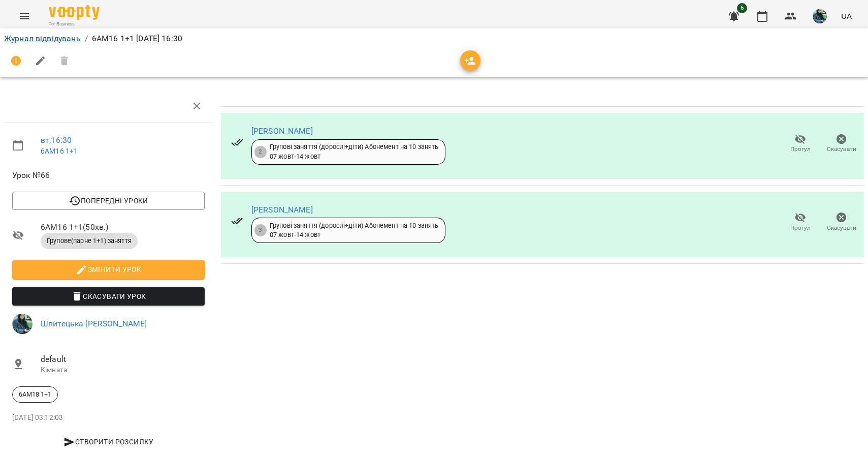  Describe the element at coordinates (261, 230) in the screenshot. I see `div: 3` at that location.